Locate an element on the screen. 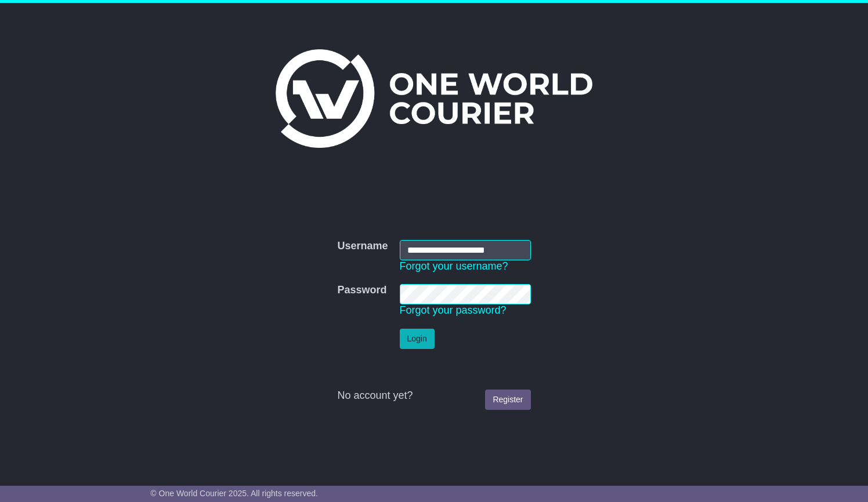 This screenshot has width=868, height=502. a: Forgot your password? is located at coordinates (453, 310).